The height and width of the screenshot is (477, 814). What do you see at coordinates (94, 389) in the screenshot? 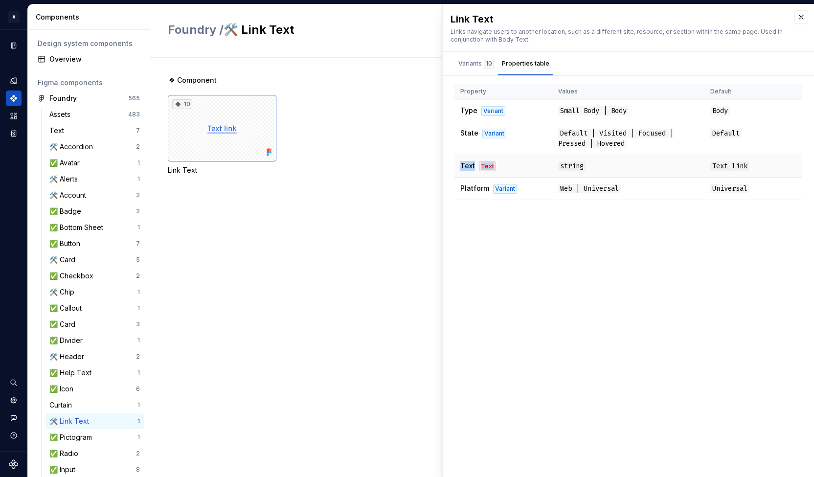
I see `a: ✅ Icon6` at bounding box center [94, 389].